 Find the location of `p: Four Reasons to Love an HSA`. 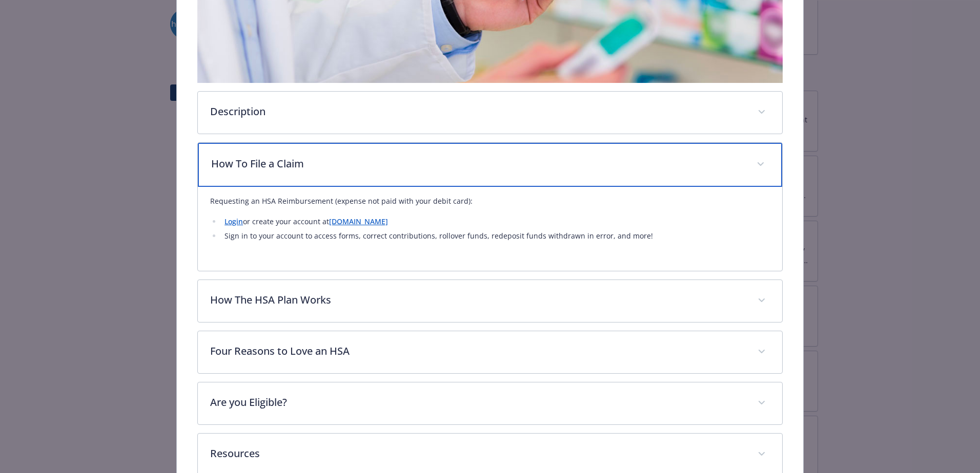

p: Four Reasons to Love an HSA is located at coordinates (478, 351).